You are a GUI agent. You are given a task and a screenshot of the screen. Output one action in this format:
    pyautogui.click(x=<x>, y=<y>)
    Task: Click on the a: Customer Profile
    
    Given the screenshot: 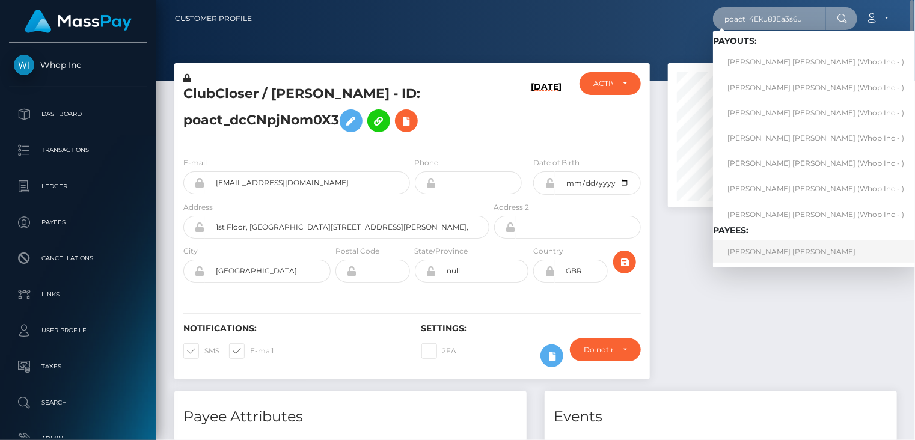 What is the action you would take?
    pyautogui.click(x=213, y=19)
    